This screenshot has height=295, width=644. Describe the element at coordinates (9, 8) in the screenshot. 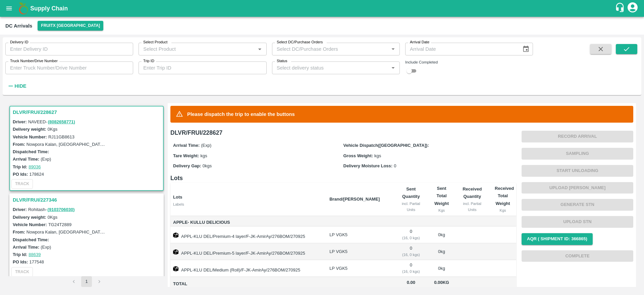

I see `button: open drawer` at that location.